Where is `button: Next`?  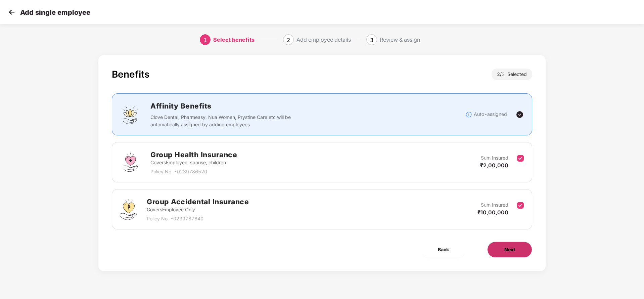
button: Next is located at coordinates (510, 250).